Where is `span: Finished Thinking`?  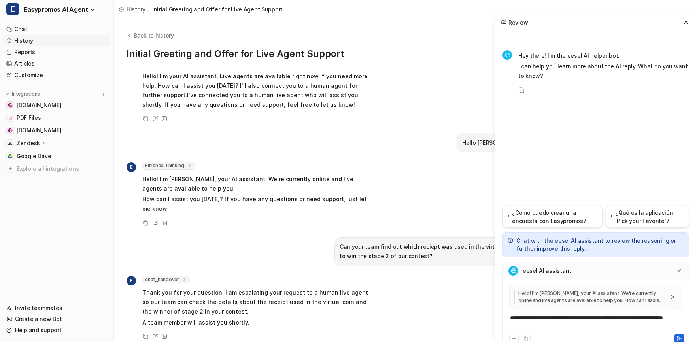
span: Finished Thinking is located at coordinates (169, 166).